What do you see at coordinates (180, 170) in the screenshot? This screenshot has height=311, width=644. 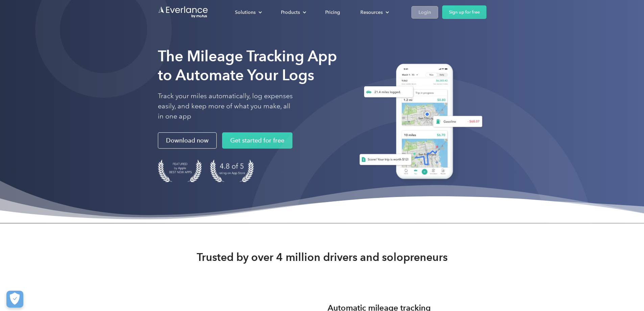 I see `img: Badge for Featured by Apple Best New Apps` at bounding box center [180, 170].